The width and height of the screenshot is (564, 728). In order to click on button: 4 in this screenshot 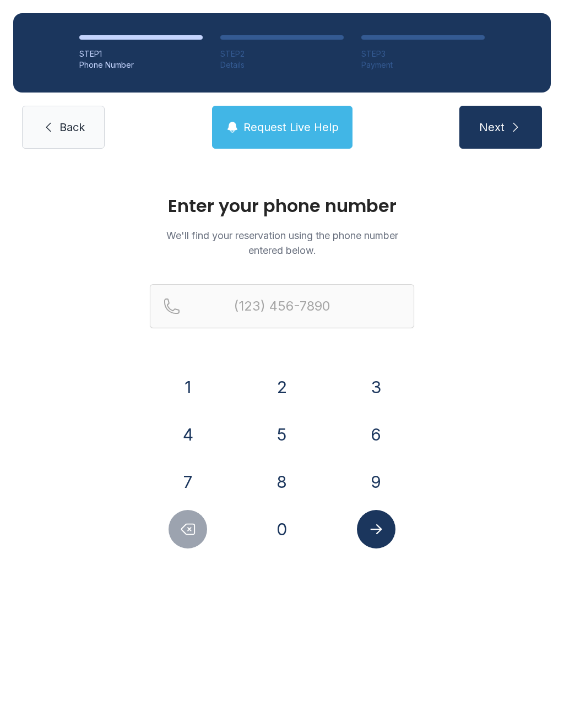, I will do `click(188, 435)`.